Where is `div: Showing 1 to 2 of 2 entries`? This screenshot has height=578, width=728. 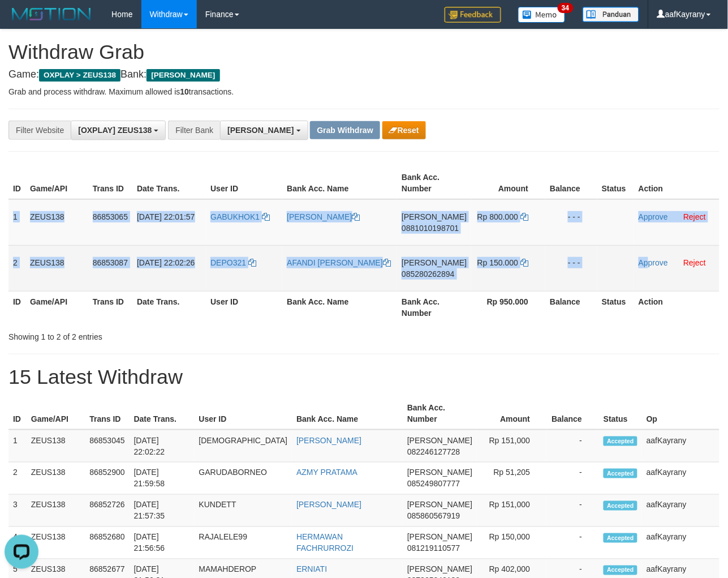 div: Showing 1 to 2 of 2 entries is located at coordinates (151, 335).